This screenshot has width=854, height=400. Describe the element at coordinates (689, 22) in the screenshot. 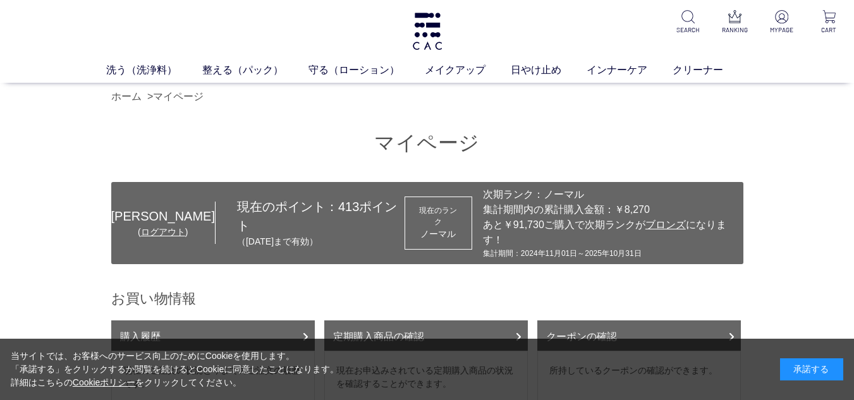

I see `a: SEARCH` at that location.